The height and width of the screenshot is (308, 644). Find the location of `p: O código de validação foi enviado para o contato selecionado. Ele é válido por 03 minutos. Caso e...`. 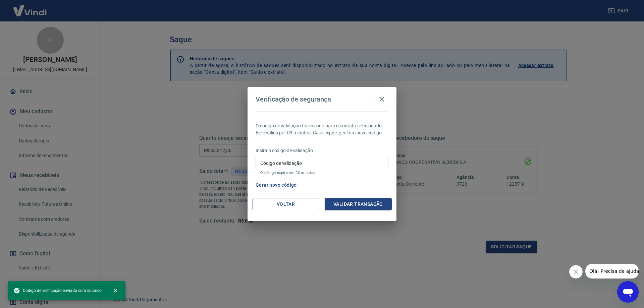

p: O código de validação foi enviado para o contato selecionado. Ele é válido por 03 minutos. Caso e... is located at coordinates (322, 129).